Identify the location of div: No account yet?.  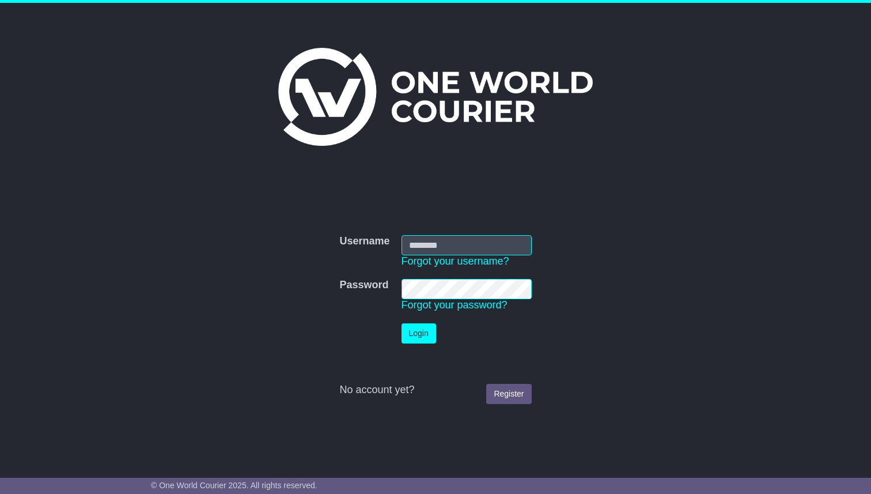
(435, 390).